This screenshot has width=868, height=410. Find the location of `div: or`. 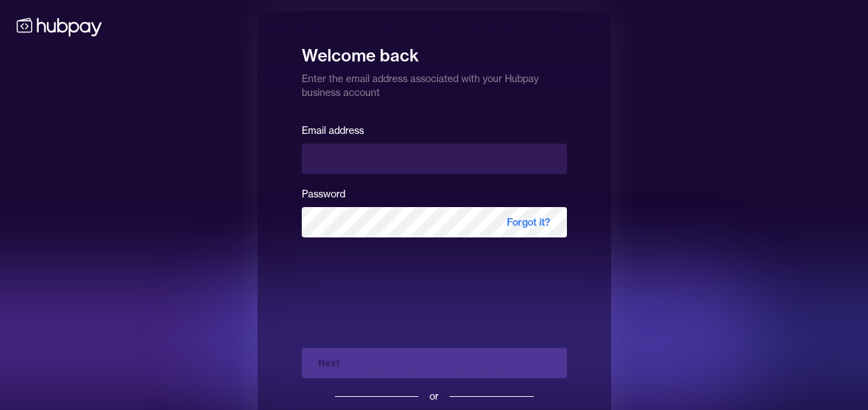

div: or is located at coordinates (434, 396).